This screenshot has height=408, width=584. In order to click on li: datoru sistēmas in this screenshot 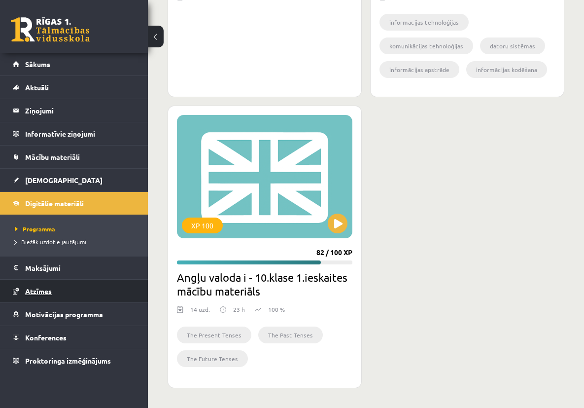, I will do `click(513, 46)`.